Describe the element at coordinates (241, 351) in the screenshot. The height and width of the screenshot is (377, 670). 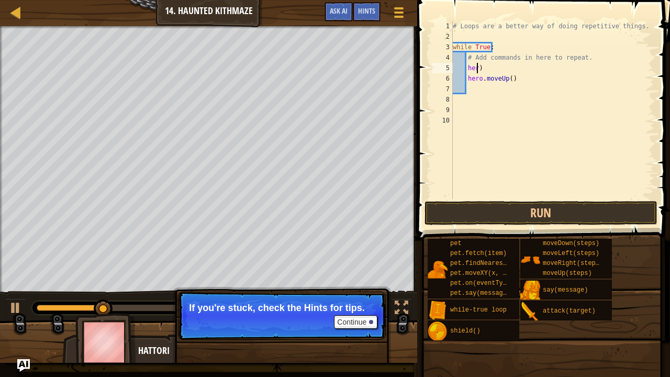
I see `div: Hattori` at that location.